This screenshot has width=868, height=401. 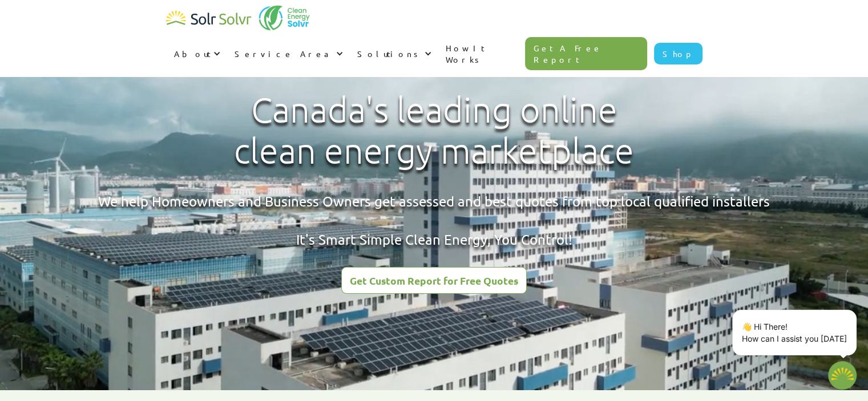 What do you see at coordinates (434, 280) in the screenshot?
I see `a: Get Custom Report for Free Quotes` at bounding box center [434, 280].